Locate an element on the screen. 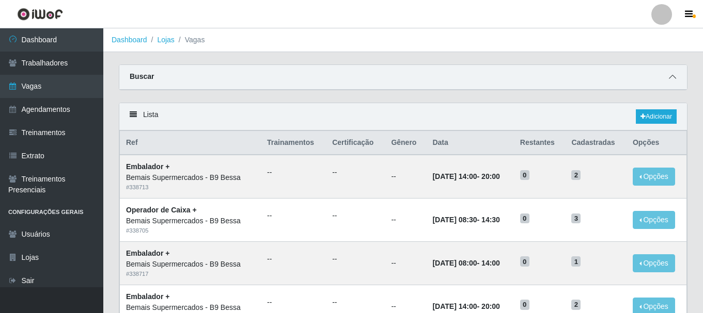  a: Lojas is located at coordinates (165, 40).